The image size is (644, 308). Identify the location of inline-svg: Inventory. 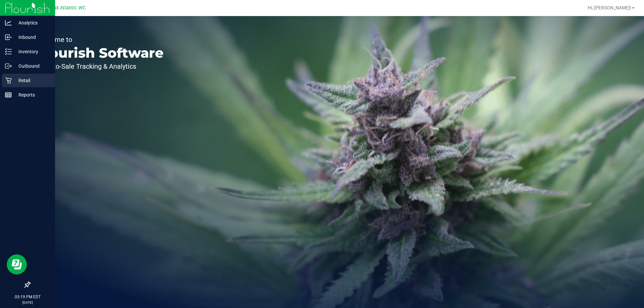
(8, 52).